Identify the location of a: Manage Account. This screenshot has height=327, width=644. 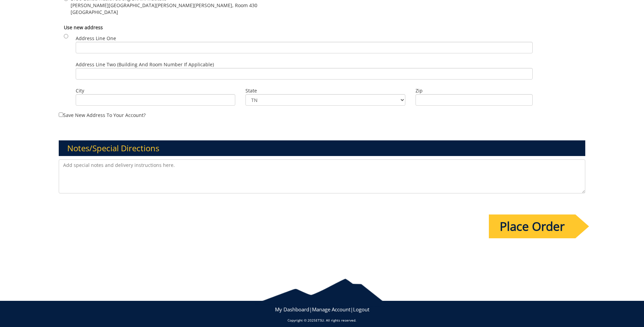
(331, 309).